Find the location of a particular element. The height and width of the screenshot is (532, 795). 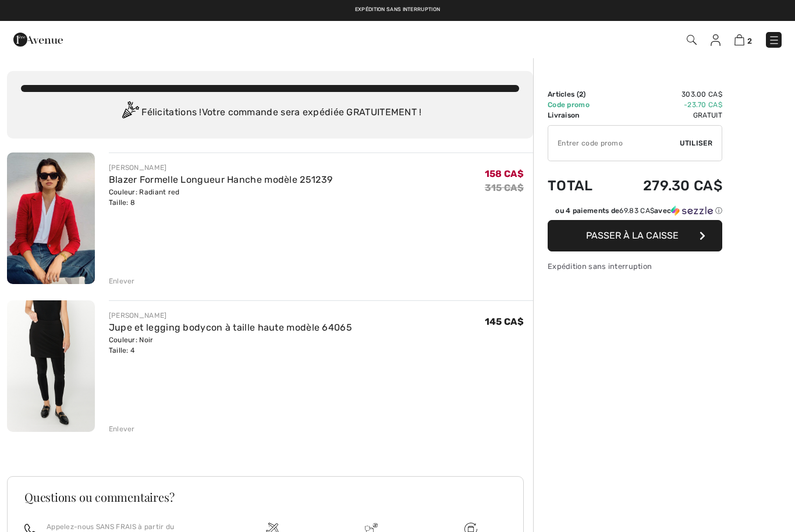

td: Gratuit is located at coordinates (667, 115).